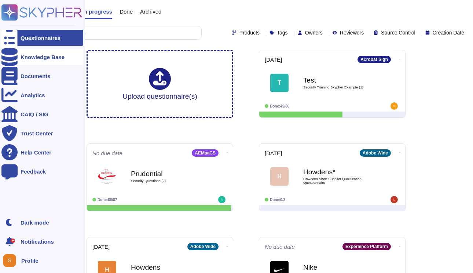  I want to click on b: Nike, so click(340, 267).